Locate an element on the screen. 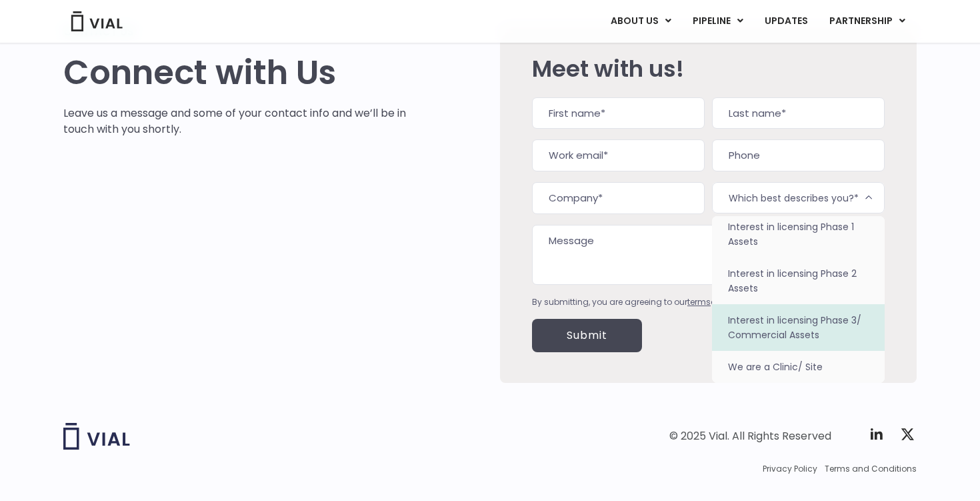 This screenshot has width=980, height=501. li: We are a Clinic/ Site is located at coordinates (798, 367).